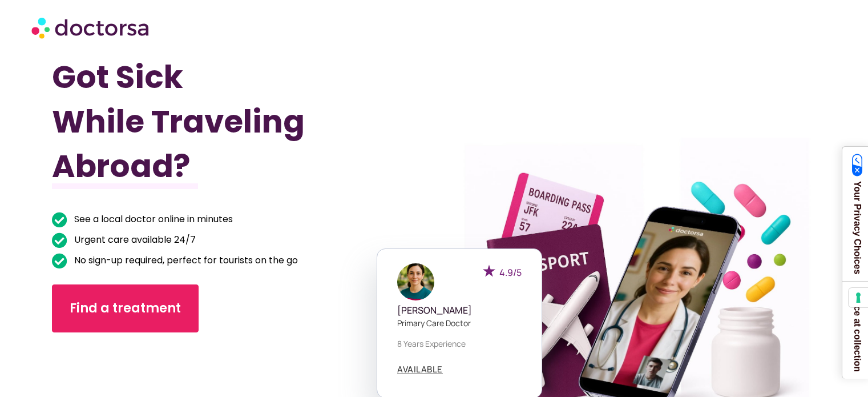 The image size is (868, 397). I want to click on p: Primary care doctor, so click(460, 323).